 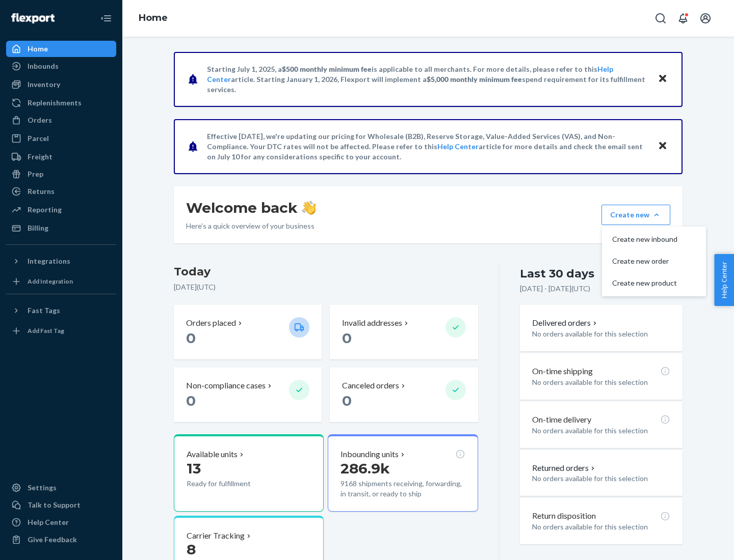 What do you see at coordinates (61, 281) in the screenshot?
I see `a: Add Integration` at bounding box center [61, 281].